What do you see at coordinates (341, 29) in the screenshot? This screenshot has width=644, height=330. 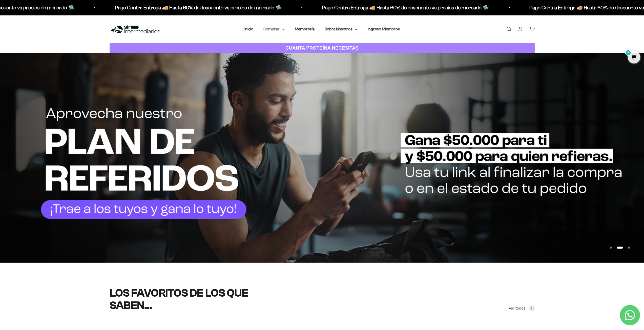 I see `summary: Sobre Nosotros` at bounding box center [341, 29].